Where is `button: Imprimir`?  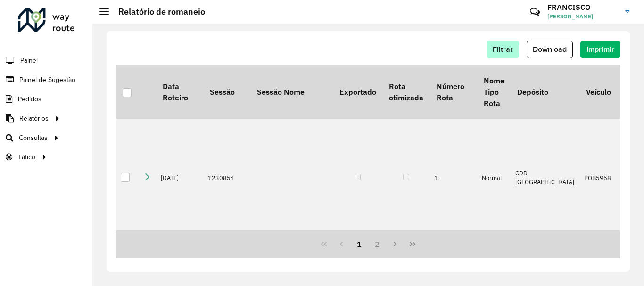
button: Imprimir is located at coordinates (600, 50).